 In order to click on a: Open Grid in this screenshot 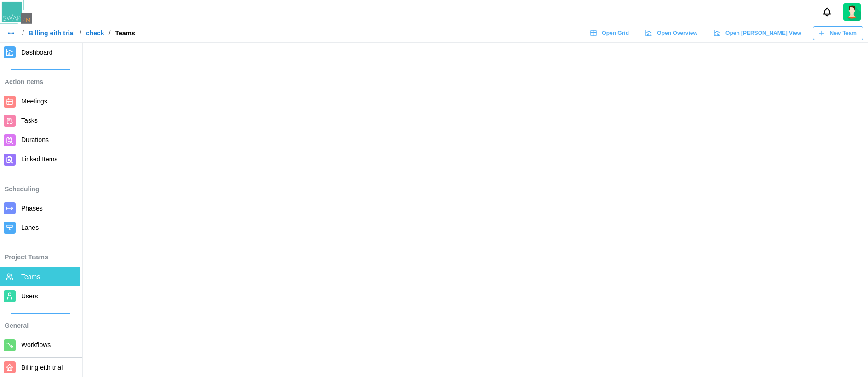, I will do `click(611, 33)`.